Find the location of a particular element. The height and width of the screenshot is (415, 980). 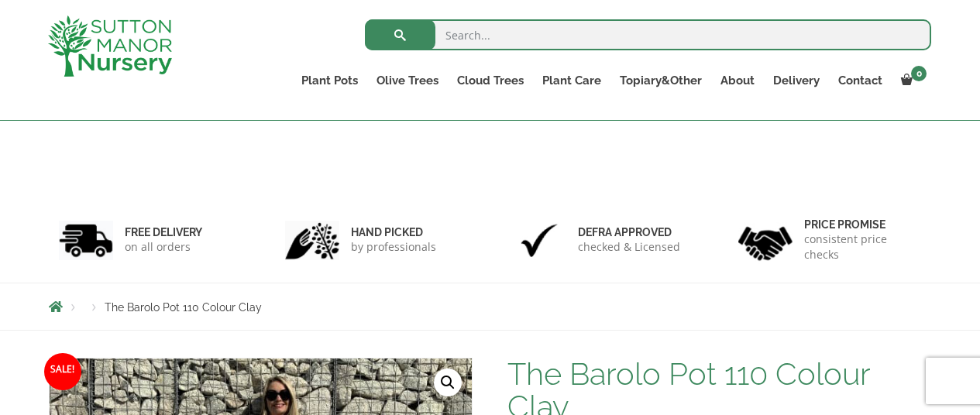

img: logo is located at coordinates (110, 46).